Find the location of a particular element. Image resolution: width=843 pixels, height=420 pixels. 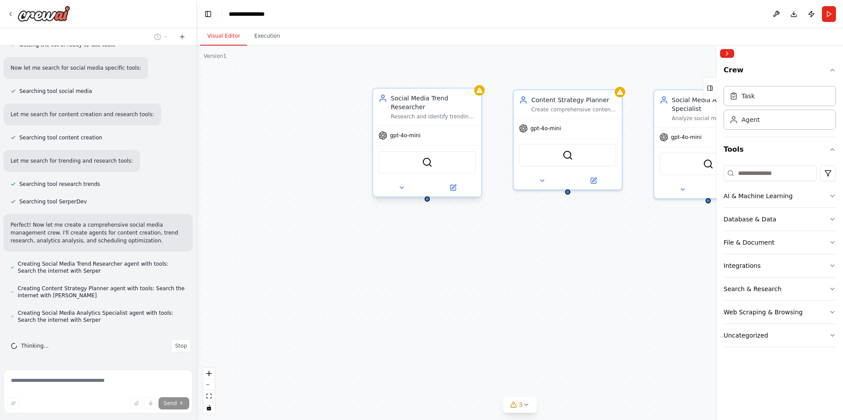

div: Social Media Analytics SpecialistAnalyze social media engagement metrics, identify peak performan... is located at coordinates (708, 144).